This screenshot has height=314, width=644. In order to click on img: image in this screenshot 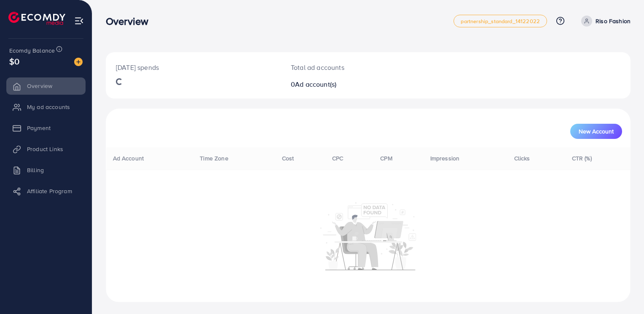, I will do `click(78, 62)`.